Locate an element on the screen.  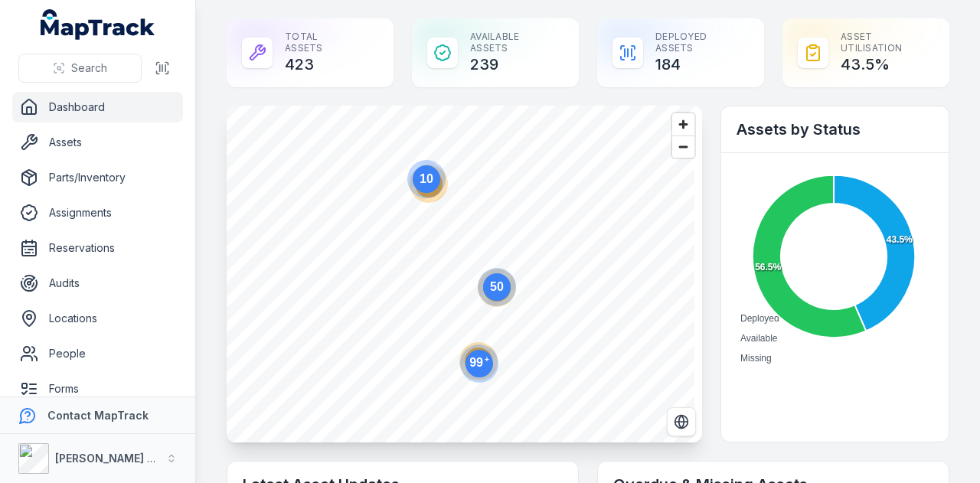
span: Search is located at coordinates (89, 68).